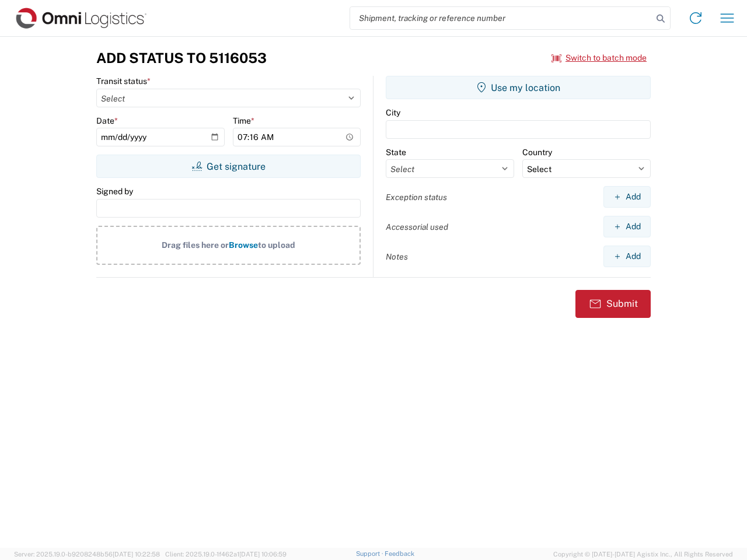 Image resolution: width=747 pixels, height=560 pixels. What do you see at coordinates (87, 555) in the screenshot?
I see `span: Server: 2025.19.0-b9208248b56` at bounding box center [87, 555].